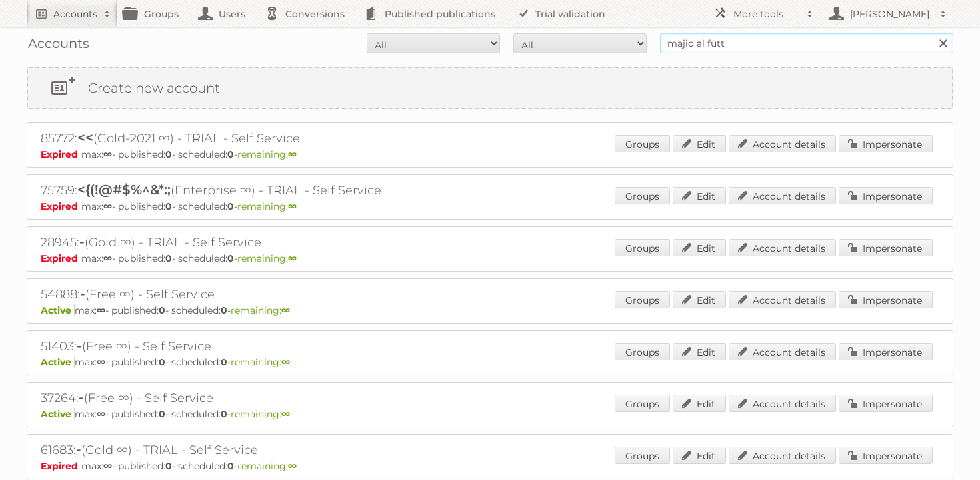 This screenshot has width=980, height=480. Describe the element at coordinates (75, 14) in the screenshot. I see `h2: Accounts` at that location.